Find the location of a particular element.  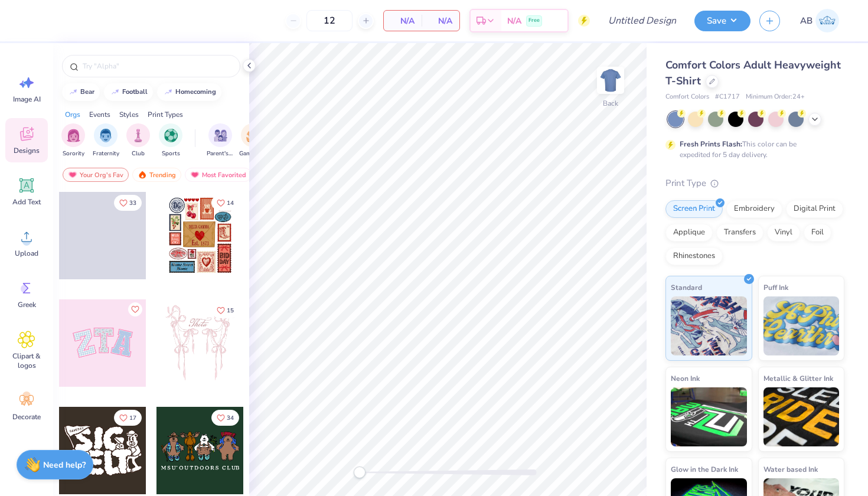

input: Untitled Design is located at coordinates (642, 21).